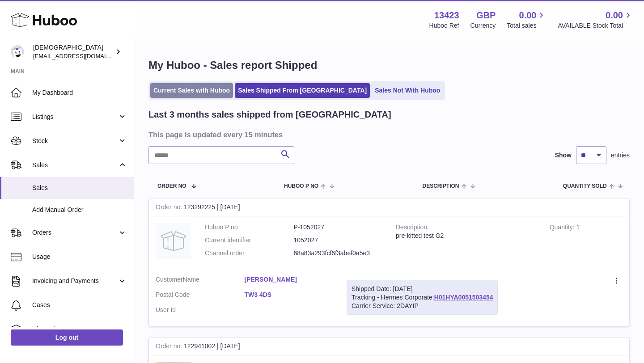  What do you see at coordinates (563, 155) in the screenshot?
I see `label: Show` at bounding box center [563, 155].